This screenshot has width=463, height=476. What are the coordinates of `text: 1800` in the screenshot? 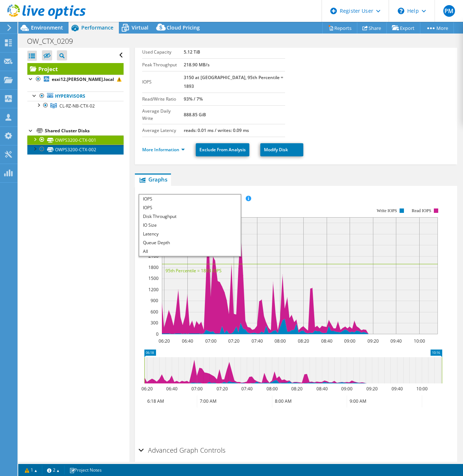 It's located at (154, 267).